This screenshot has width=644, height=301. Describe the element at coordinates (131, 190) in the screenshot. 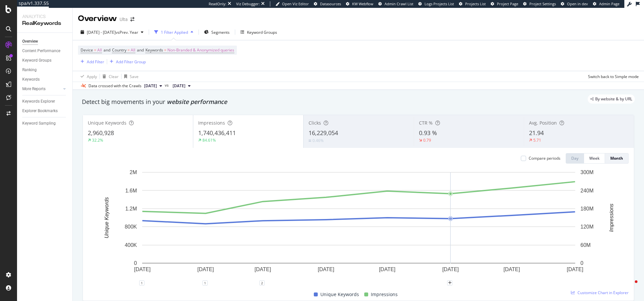

I see `text: 1.6M` at that location.